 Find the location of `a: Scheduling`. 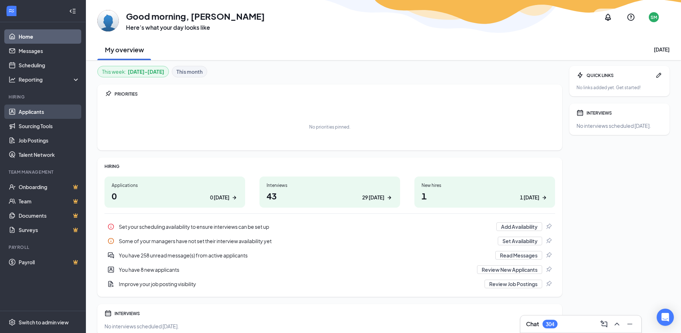

a: Scheduling is located at coordinates (49, 65).